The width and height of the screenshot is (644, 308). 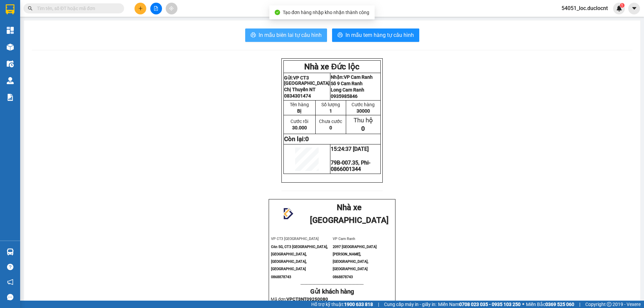 What do you see at coordinates (376, 35) in the screenshot?
I see `button: printerIn mẫu tem hàng tự cấu hình` at bounding box center [376, 35].